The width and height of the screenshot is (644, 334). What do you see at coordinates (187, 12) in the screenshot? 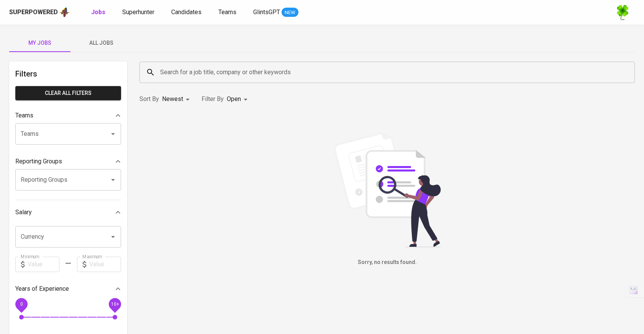
I see `a: Candidates` at bounding box center [187, 12].